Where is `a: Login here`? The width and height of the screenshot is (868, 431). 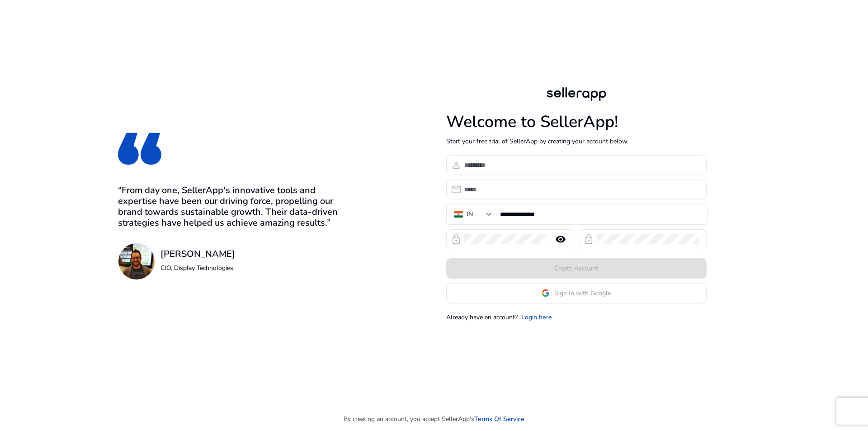 a: Login here is located at coordinates (537, 317).